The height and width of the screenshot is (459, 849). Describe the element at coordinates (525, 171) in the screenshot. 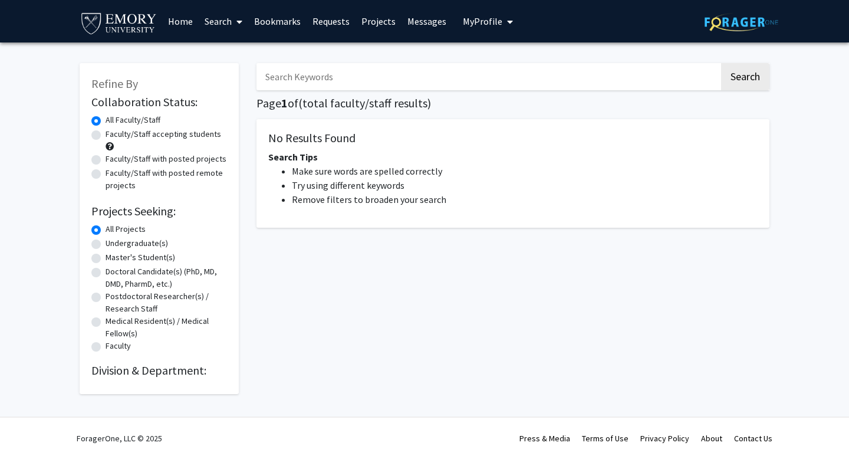

I see `li: Make sure words are spelled correctly` at that location.